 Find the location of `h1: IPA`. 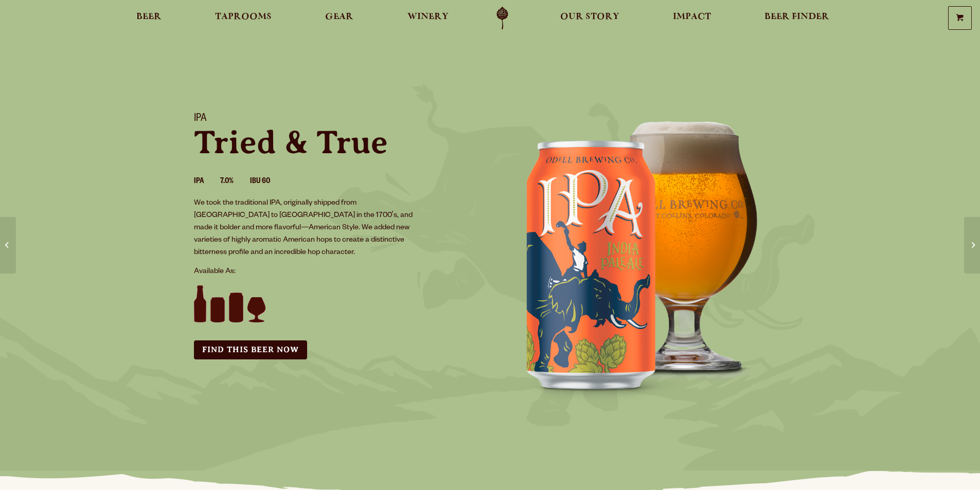

h1: IPA is located at coordinates (336, 120).